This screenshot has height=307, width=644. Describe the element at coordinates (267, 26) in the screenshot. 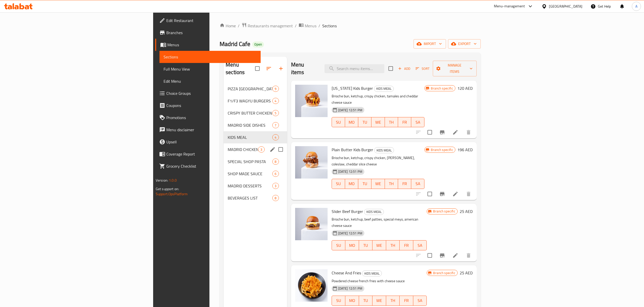

I see `a: Restaurants management` at that location.